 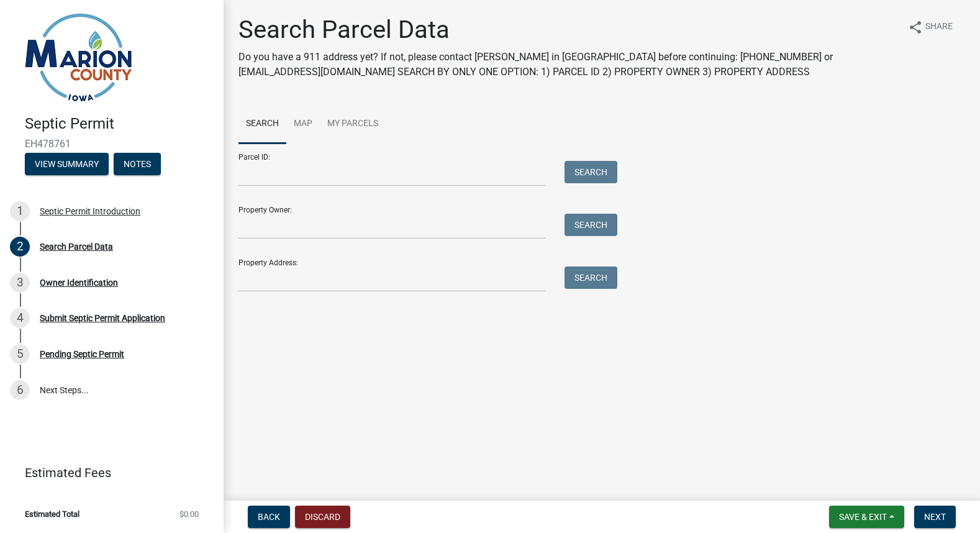 I want to click on span: EH478761, so click(x=112, y=143).